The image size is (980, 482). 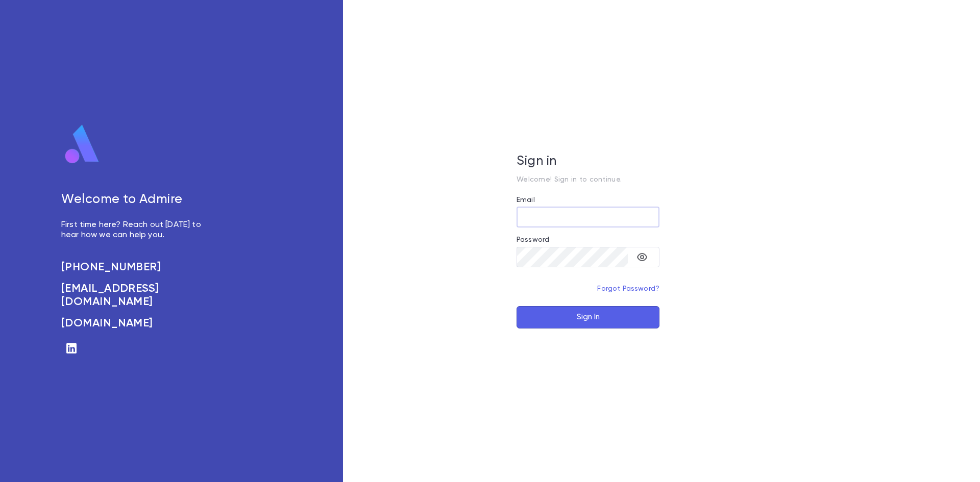 I want to click on button: toggle password visibility, so click(x=642, y=257).